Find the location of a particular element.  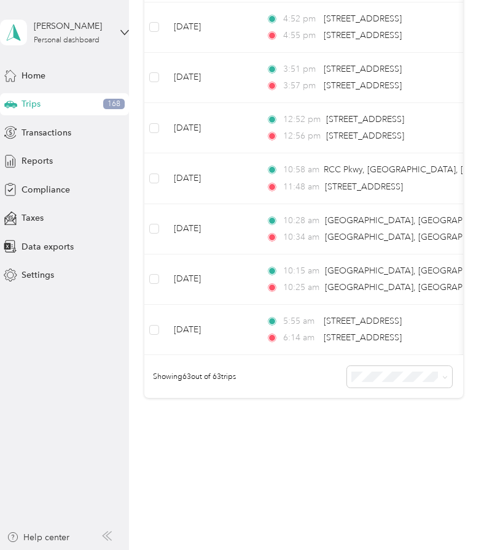

span: Compliance is located at coordinates (45, 190).